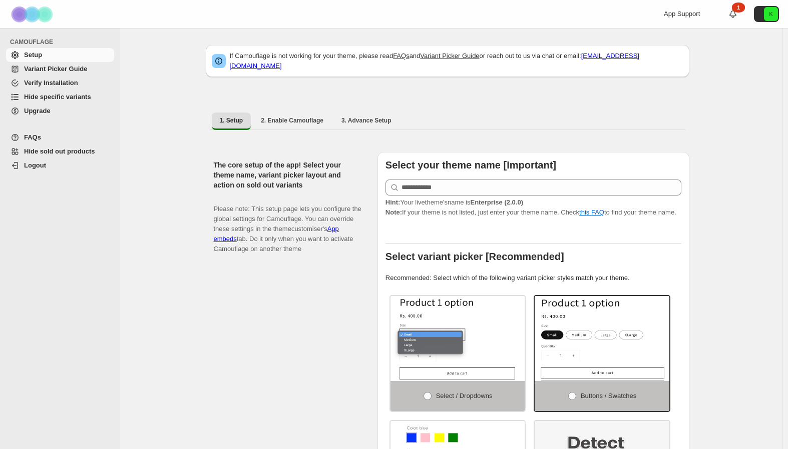  What do you see at coordinates (292, 121) in the screenshot?
I see `span: 2. Enable Camouflage` at bounding box center [292, 121].